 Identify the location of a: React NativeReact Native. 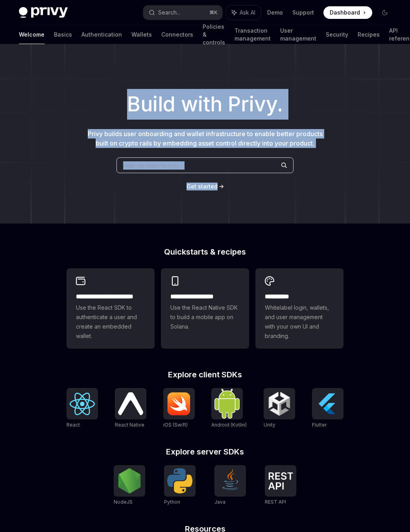
(130, 408).